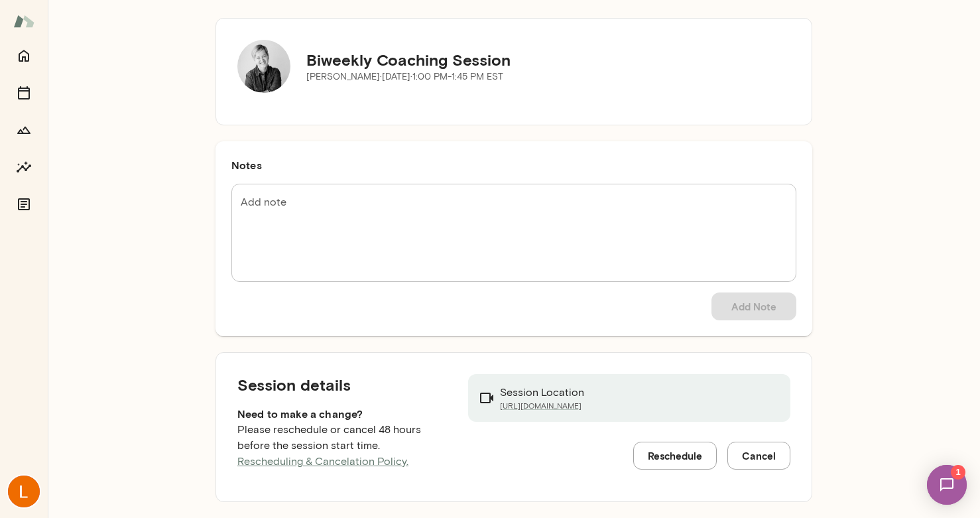 The width and height of the screenshot is (980, 518). What do you see at coordinates (24, 204) in the screenshot?
I see `button: Documents` at bounding box center [24, 204].